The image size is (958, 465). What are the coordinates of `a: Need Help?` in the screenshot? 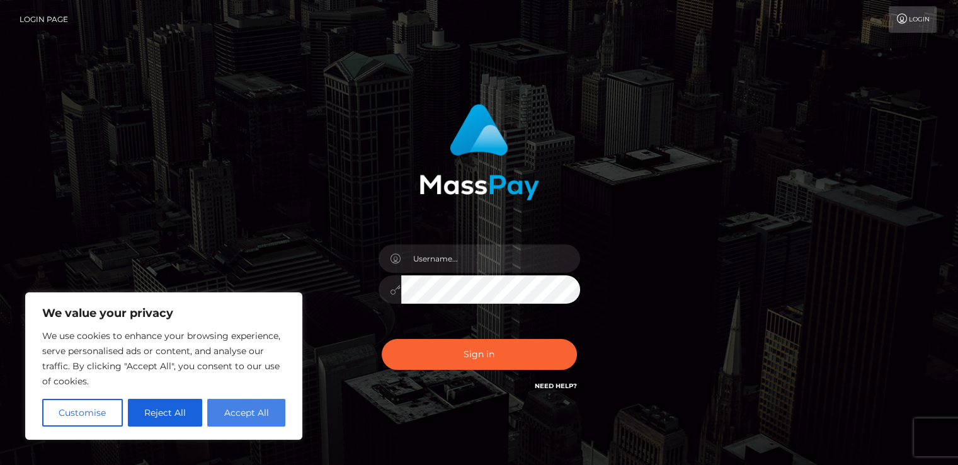 It's located at (556, 386).